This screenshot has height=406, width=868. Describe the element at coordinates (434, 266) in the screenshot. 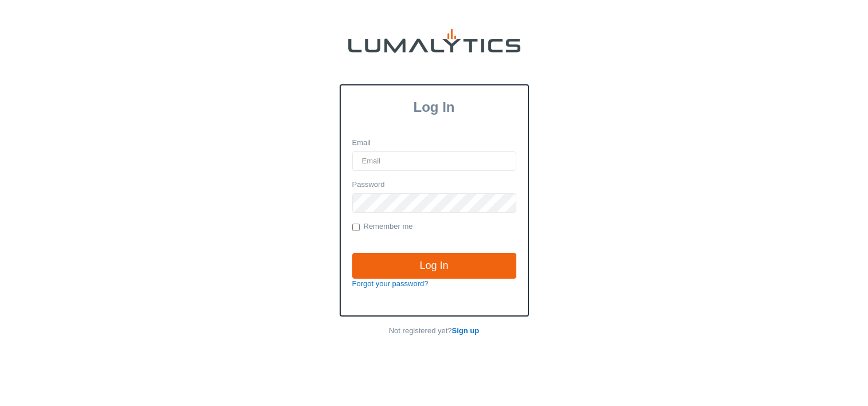

I see `input: Log In` at that location.